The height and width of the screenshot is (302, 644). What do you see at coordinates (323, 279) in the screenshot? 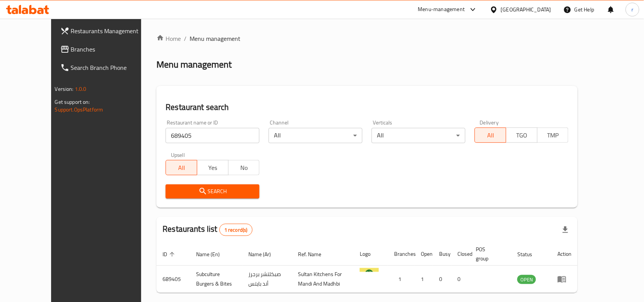
I see `td: Sultan Kitchens For Mandi And Madhbi` at bounding box center [323, 279].